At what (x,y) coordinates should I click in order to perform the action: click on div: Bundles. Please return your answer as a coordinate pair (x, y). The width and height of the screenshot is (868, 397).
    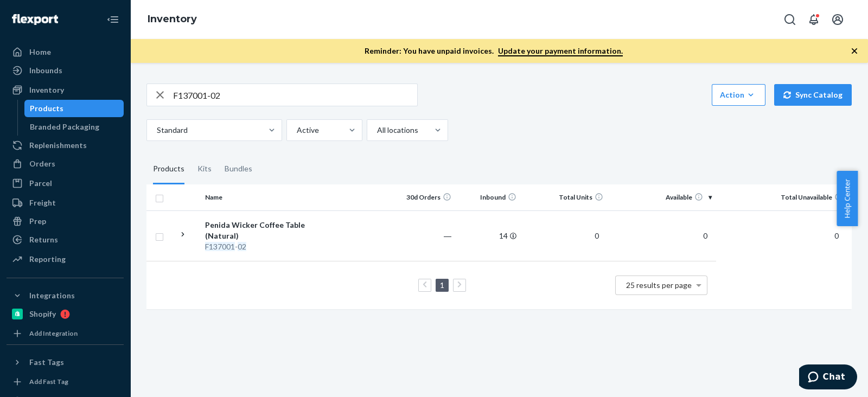
    Looking at the image, I should click on (238, 169).